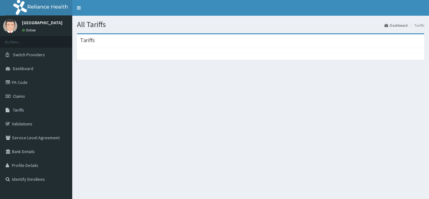 This screenshot has width=429, height=199. Describe the element at coordinates (30, 30) in the screenshot. I see `a: Online` at that location.